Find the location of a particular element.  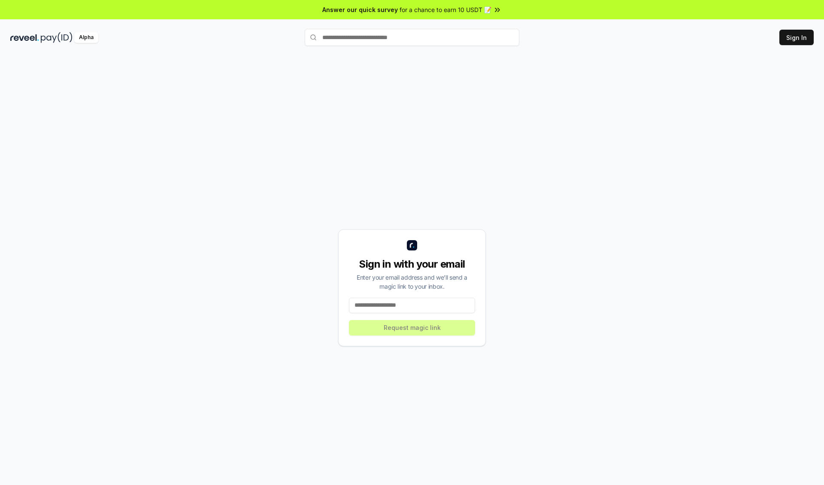

span: for a chance to earn 10 USDT 📝 is located at coordinates (446, 9).